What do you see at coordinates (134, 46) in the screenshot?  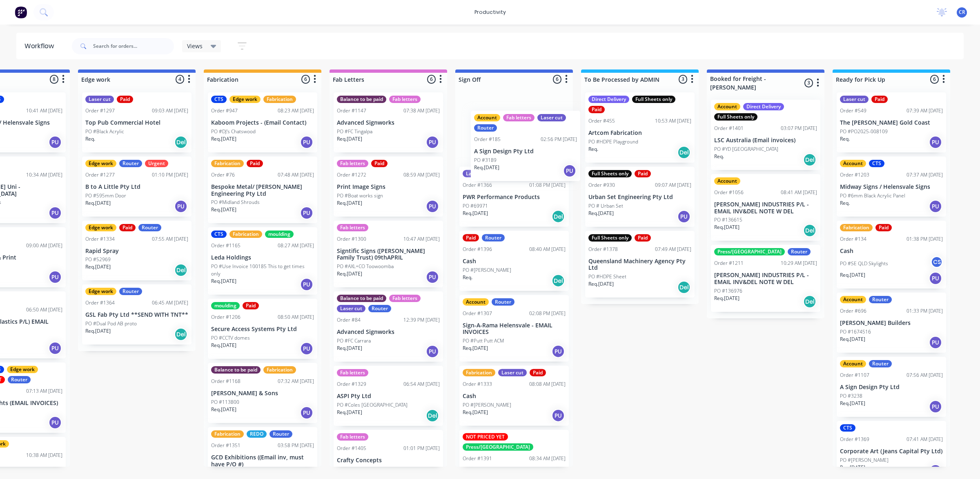 I see `input: Search for orders...` at bounding box center [134, 46].